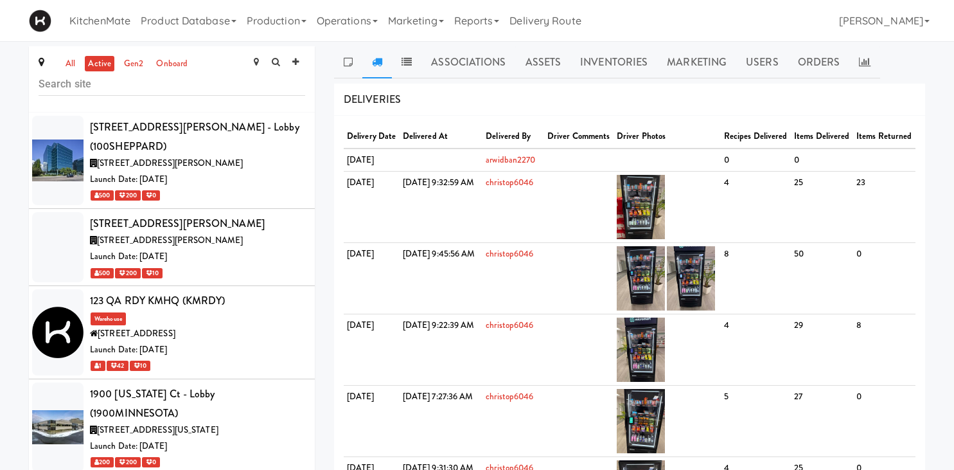 Image resolution: width=954 pixels, height=470 pixels. Describe the element at coordinates (691, 278) in the screenshot. I see `img: tu0onctdxbzam9vo5dmp.jpg` at that location.